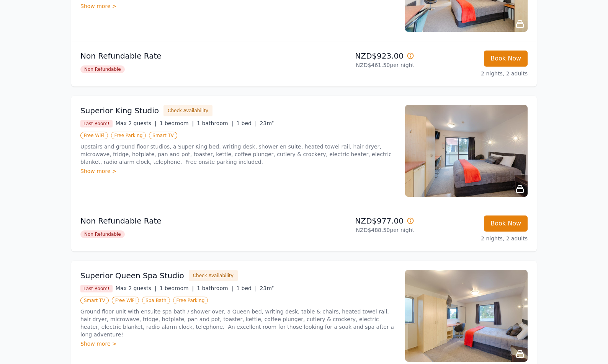 This screenshot has height=364, width=608. Describe the element at coordinates (132, 276) in the screenshot. I see `h3: Superior Queen Spa Studio` at that location.